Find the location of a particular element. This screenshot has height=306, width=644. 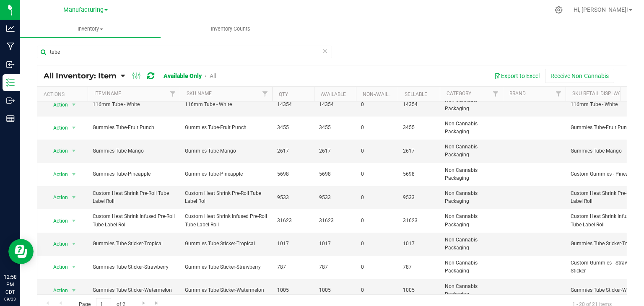

span: Inventory Counts is located at coordinates (231, 29).